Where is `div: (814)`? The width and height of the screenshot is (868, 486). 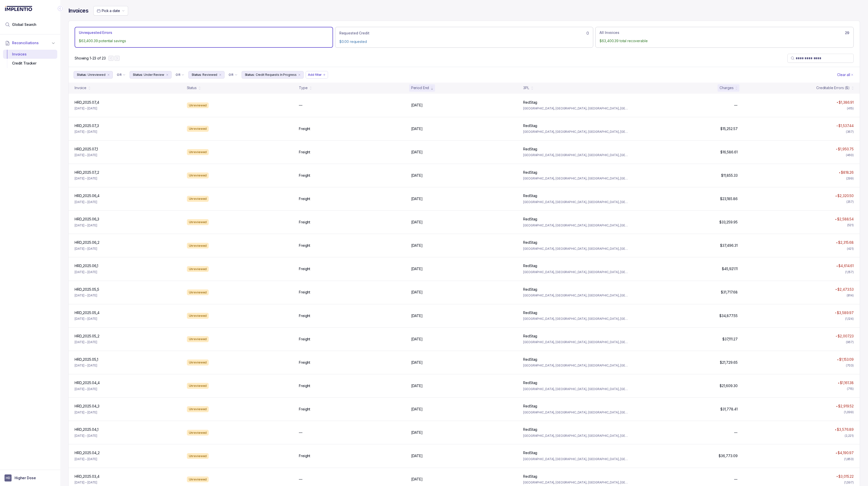
div: (814) is located at coordinates (850, 295).